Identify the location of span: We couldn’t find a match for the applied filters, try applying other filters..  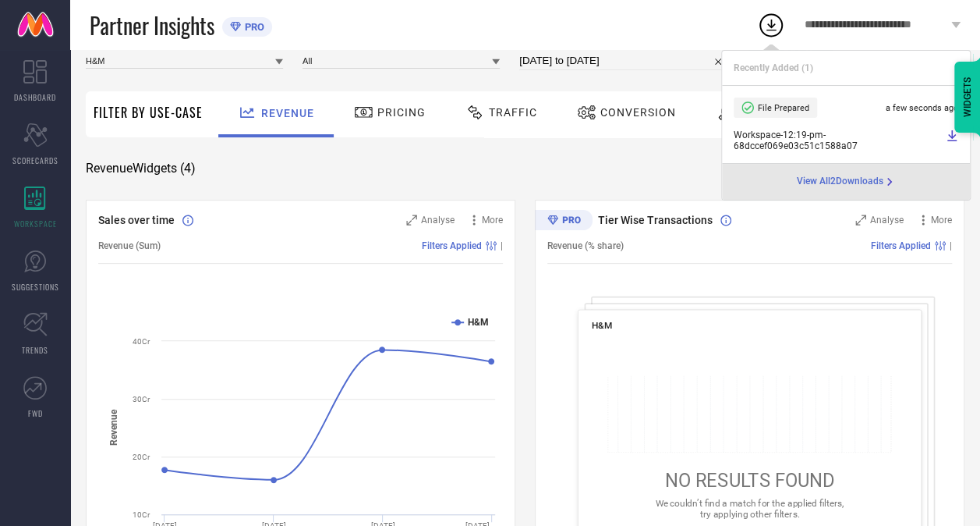
(749, 508).